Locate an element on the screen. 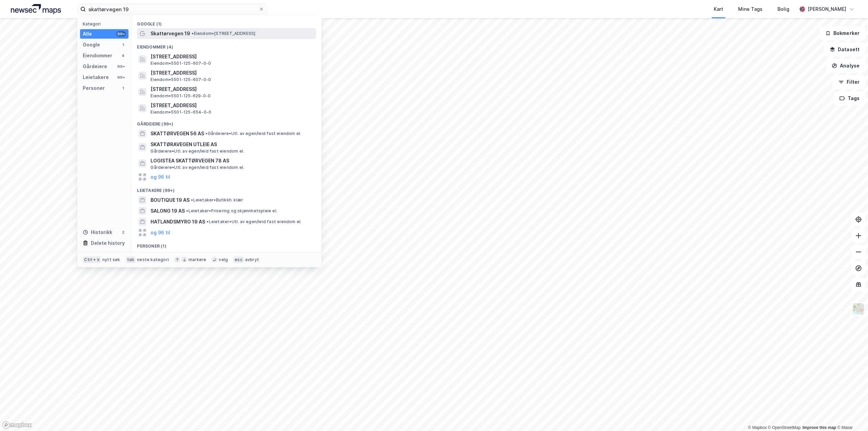 The height and width of the screenshot is (431, 868). div: Eiendommer (4) is located at coordinates (227, 45).